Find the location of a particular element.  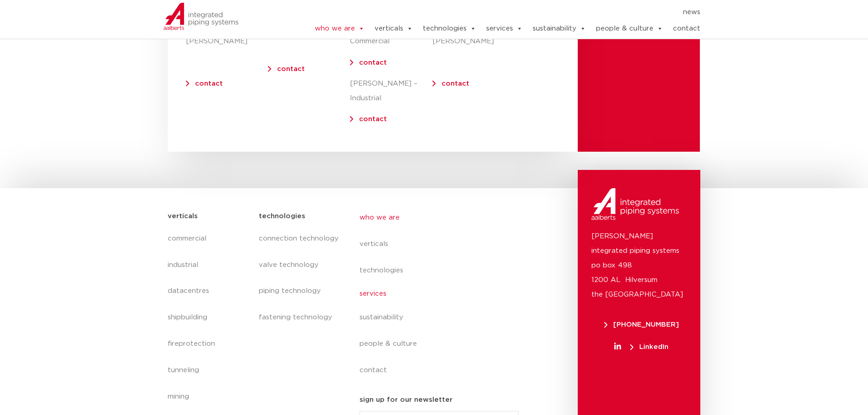

a: fireprotection is located at coordinates (208, 344).